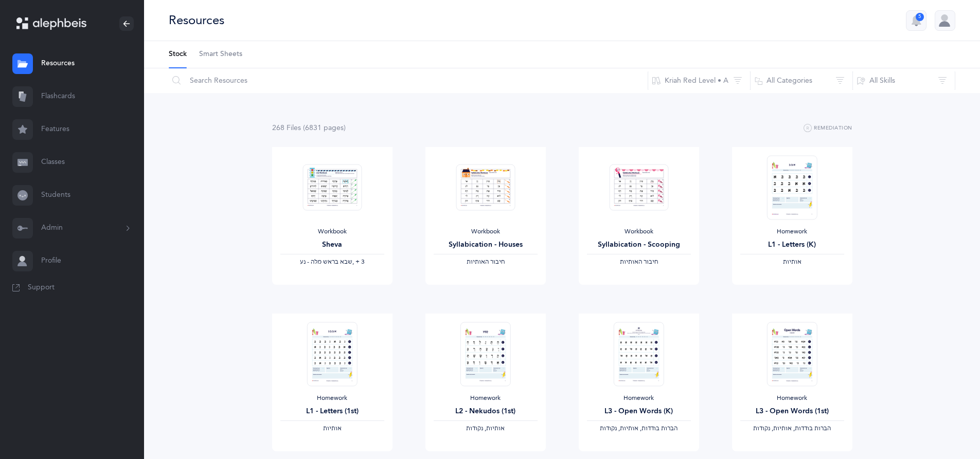 The image size is (980, 459). What do you see at coordinates (792, 354) in the screenshot?
I see `img: Homework_L3_OpenWords_O_Red_EN_thumbnail_1731217670.png` at bounding box center [792, 354].